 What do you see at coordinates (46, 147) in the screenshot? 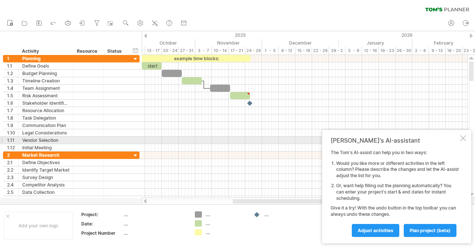
I see `div: Initial Meeting` at bounding box center [46, 147].